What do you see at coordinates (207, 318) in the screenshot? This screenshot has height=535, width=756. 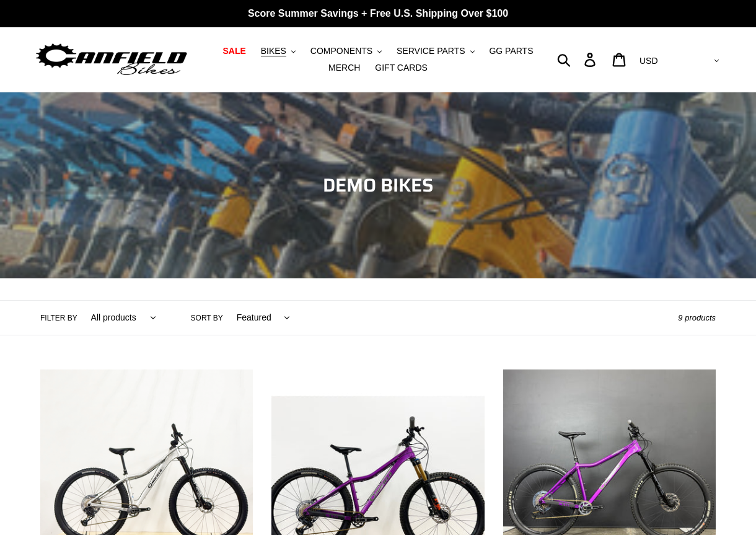 I see `label: Sort by` at bounding box center [207, 318].